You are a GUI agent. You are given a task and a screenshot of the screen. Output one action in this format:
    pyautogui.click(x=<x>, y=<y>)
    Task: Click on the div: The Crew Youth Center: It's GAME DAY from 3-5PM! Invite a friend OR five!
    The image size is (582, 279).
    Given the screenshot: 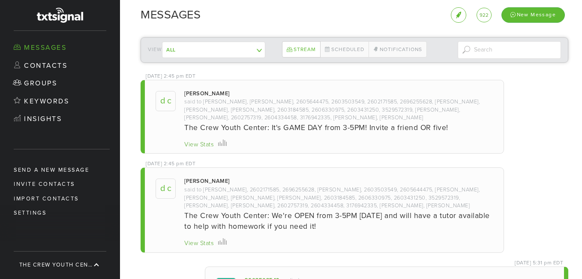 What is the action you would take?
    pyautogui.click(x=339, y=127)
    